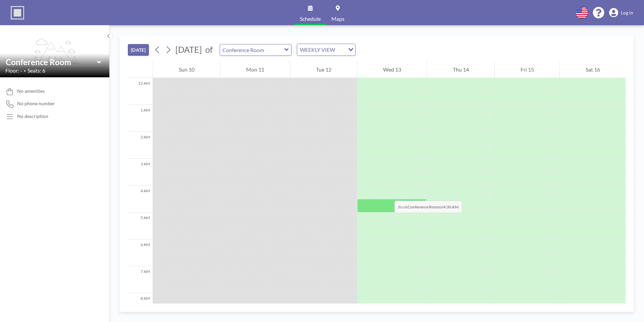  I want to click on div: Fri 15, so click(527, 69).